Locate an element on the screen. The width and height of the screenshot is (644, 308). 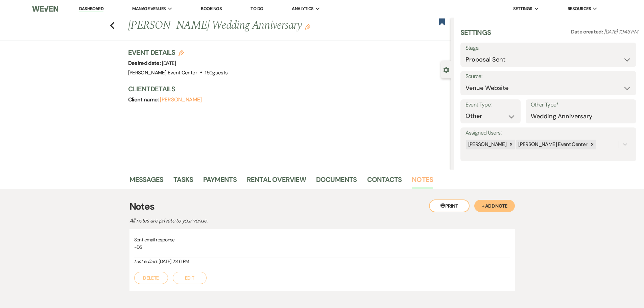
a: Messages is located at coordinates (146, 181).